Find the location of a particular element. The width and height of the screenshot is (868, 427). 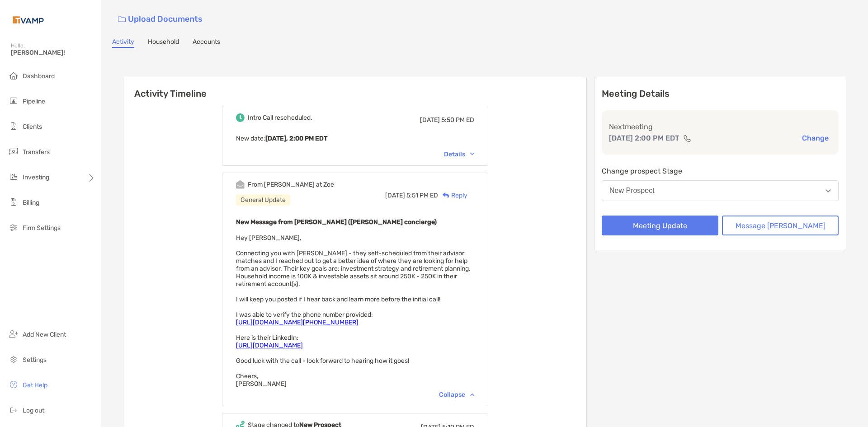

img: Open dropdown arrow is located at coordinates (829, 191).